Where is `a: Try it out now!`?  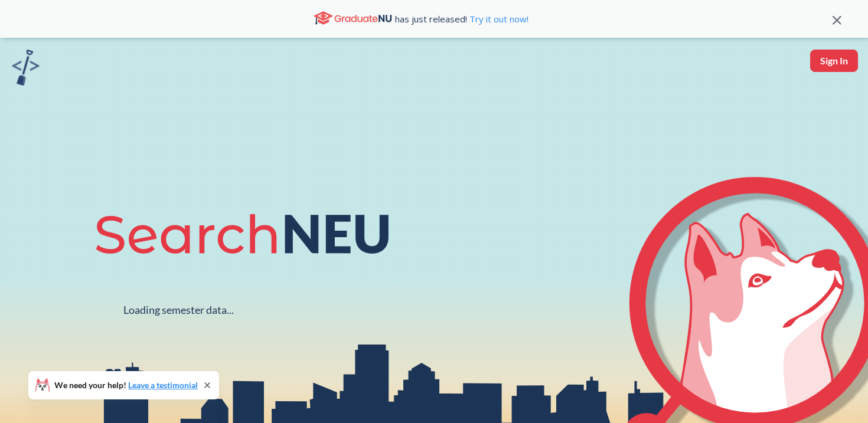 a: Try it out now! is located at coordinates (498, 19).